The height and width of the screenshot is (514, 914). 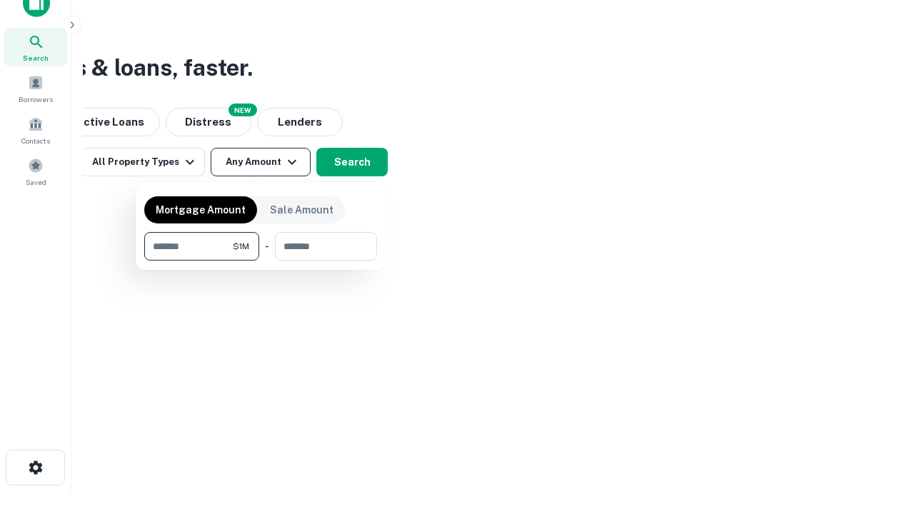 What do you see at coordinates (301, 210) in the screenshot?
I see `p: Sale Amount` at bounding box center [301, 210].